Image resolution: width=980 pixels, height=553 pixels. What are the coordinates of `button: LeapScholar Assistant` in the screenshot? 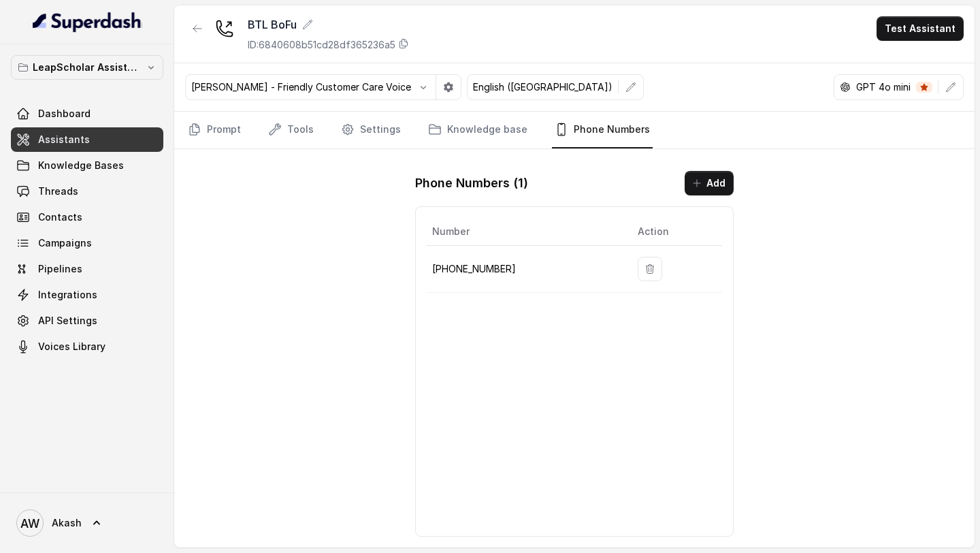 It's located at (87, 68).